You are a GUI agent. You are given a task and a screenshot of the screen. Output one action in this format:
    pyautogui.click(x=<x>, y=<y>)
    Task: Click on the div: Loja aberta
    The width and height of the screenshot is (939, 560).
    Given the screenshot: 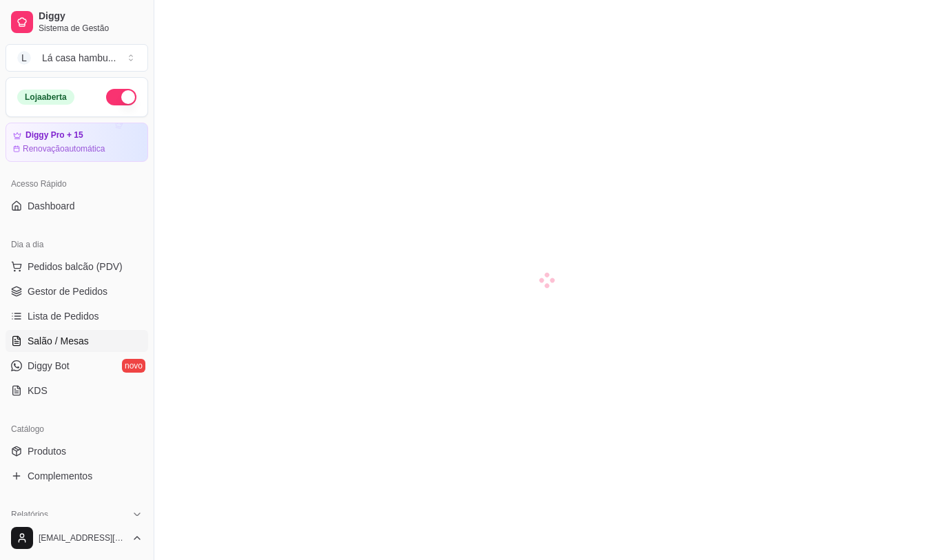 What is the action you would take?
    pyautogui.click(x=45, y=97)
    